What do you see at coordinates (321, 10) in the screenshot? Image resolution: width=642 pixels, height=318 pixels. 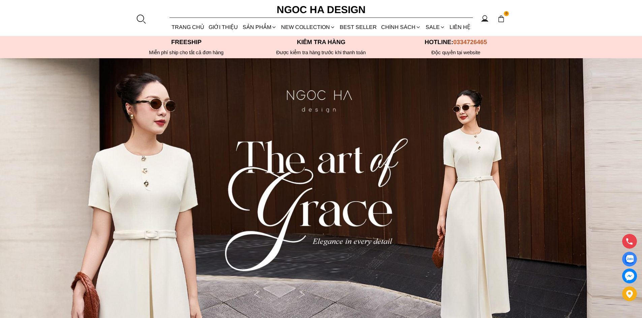 I see `h6: Ngoc Ha Design` at bounding box center [321, 10].